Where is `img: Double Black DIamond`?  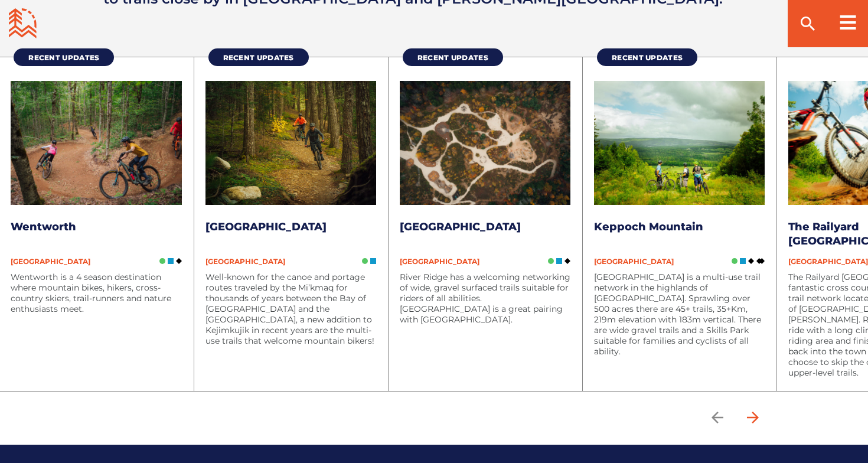 img: Double Black DIamond is located at coordinates (760, 261).